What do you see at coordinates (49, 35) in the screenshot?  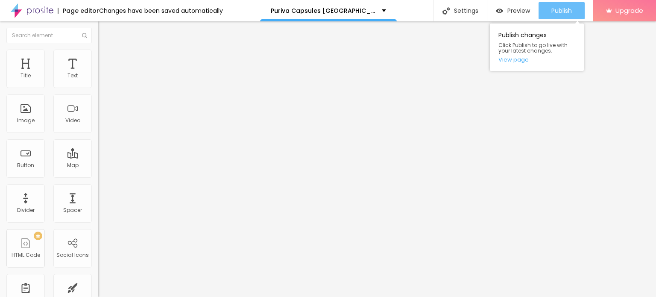 I see `input: Search element` at bounding box center [49, 35].